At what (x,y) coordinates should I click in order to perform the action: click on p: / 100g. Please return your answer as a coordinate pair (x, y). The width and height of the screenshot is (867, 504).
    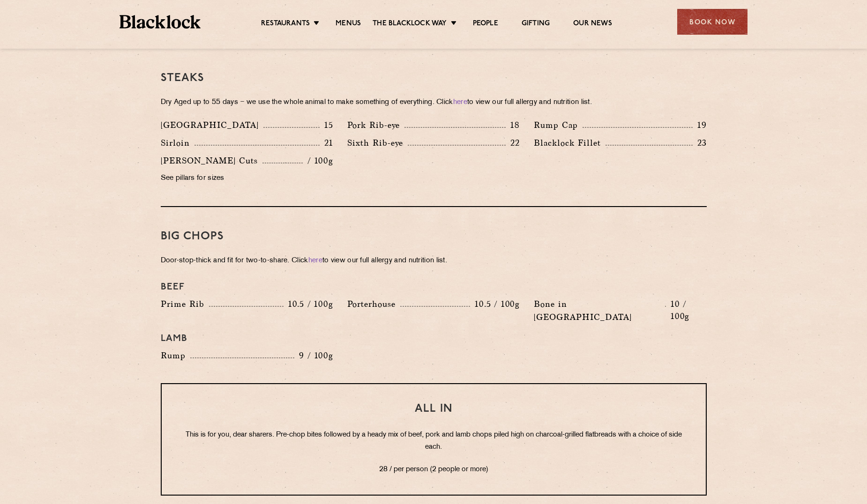
    Looking at the image, I should click on (318, 160).